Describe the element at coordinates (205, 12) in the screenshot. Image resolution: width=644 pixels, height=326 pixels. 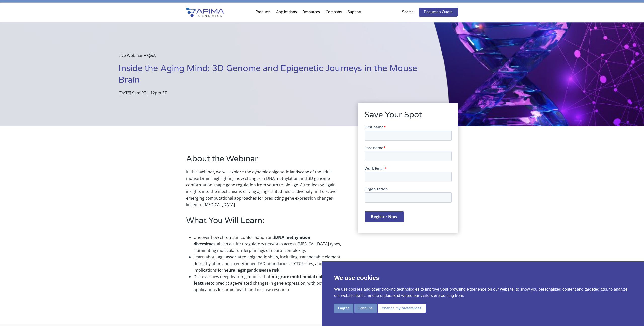
I see `img: Arima-Genomics-logo` at that location.